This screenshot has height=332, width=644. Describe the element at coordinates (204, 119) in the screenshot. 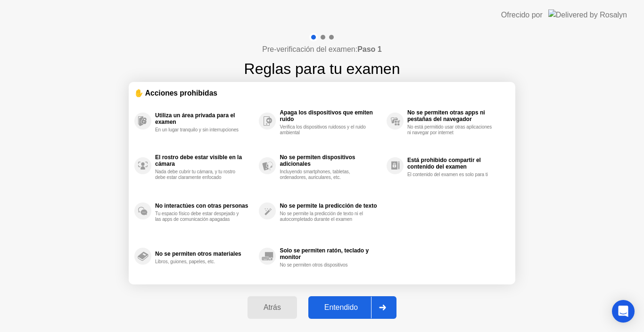

I see `div: Utiliza un área privada para el examen` at that location.